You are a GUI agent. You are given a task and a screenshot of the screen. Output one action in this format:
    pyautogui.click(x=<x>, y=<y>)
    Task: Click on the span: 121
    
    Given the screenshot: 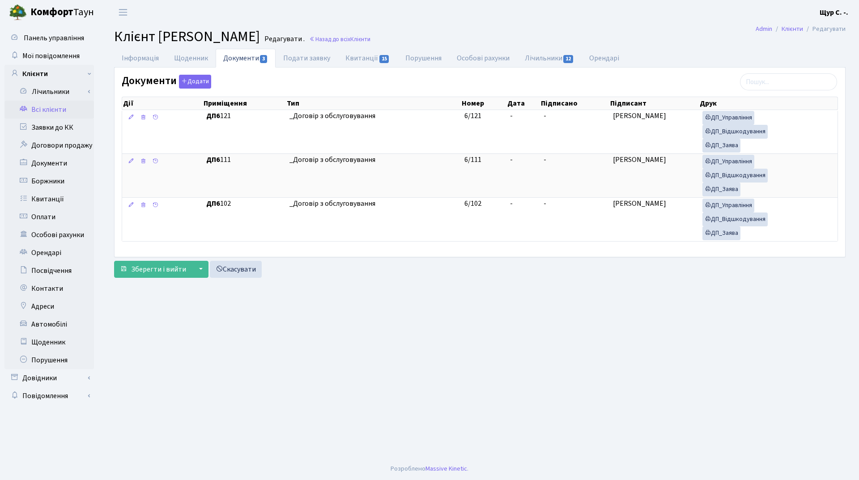 What is the action you would take?
    pyautogui.click(x=244, y=116)
    